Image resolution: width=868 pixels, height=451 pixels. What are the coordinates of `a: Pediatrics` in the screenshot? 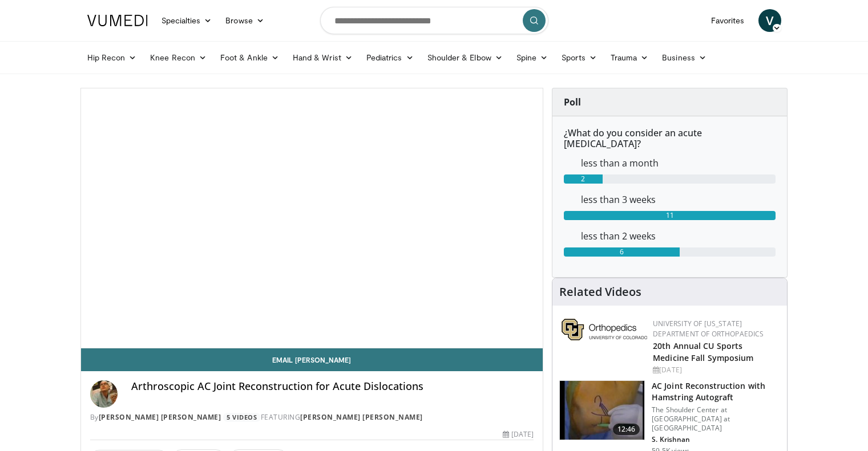 It's located at (389, 58).